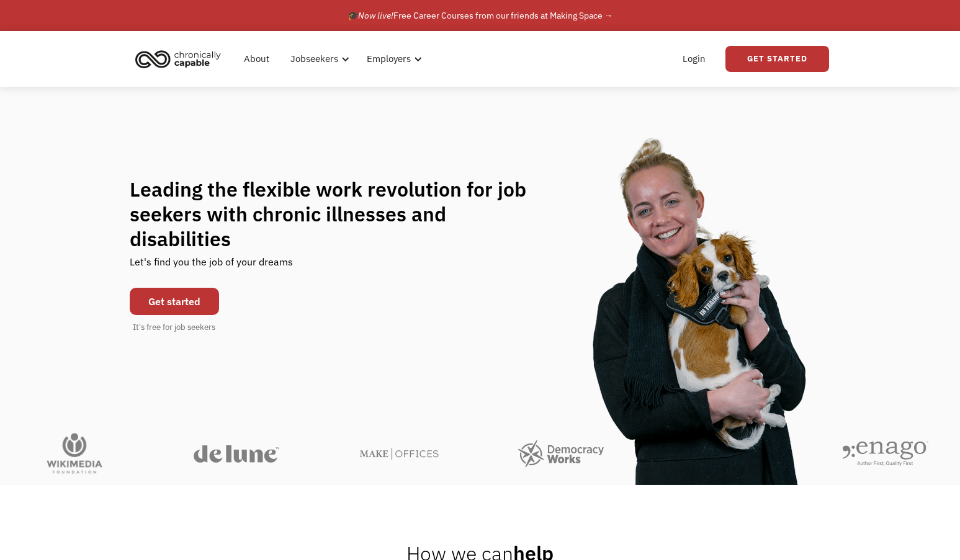 The width and height of the screenshot is (960, 560). What do you see at coordinates (178, 59) in the screenshot?
I see `img: Chronically Capable logo` at bounding box center [178, 59].